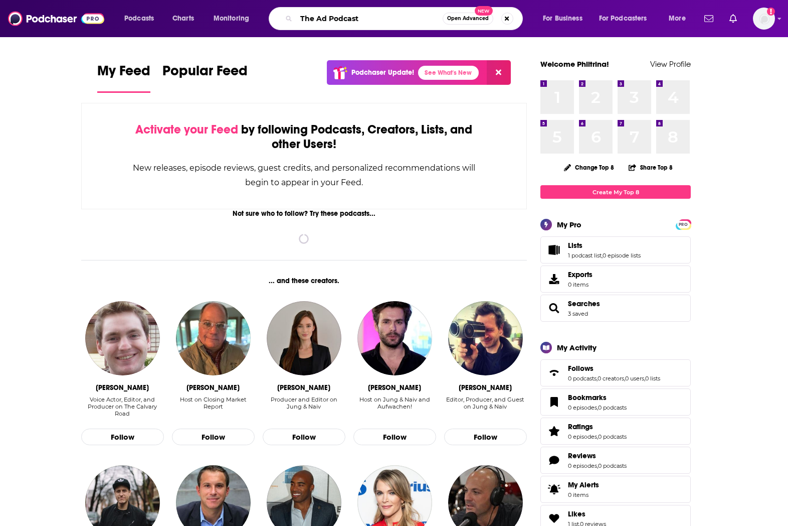  Describe the element at coordinates (139, 19) in the screenshot. I see `span: Podcasts` at that location.